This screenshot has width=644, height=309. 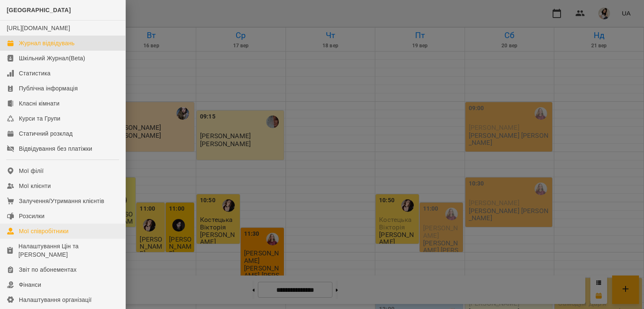 What do you see at coordinates (30, 285) in the screenshot?
I see `div: Фінанси` at bounding box center [30, 285].